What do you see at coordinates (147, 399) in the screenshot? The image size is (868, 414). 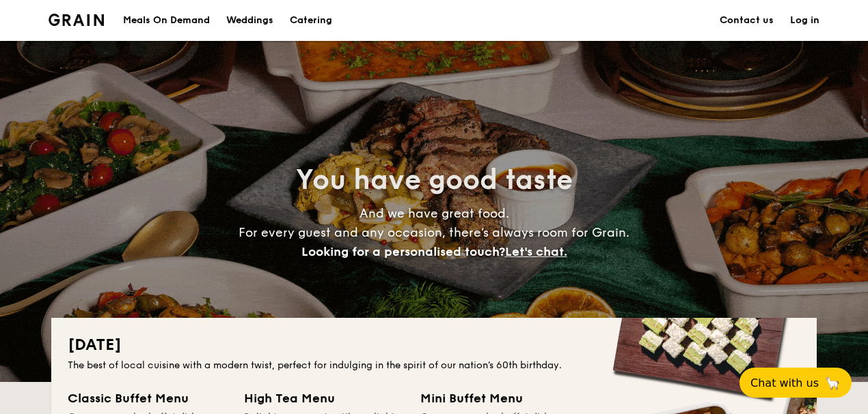 I see `div: Classic Buffet Menu` at bounding box center [147, 399].